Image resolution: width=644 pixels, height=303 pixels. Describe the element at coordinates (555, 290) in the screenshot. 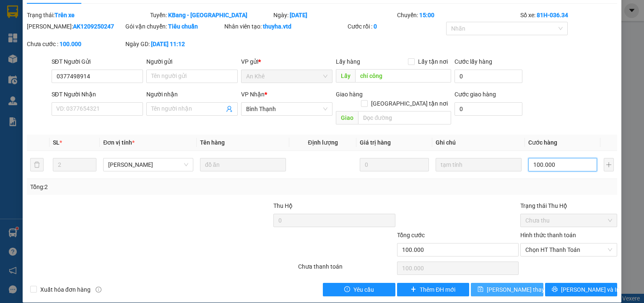

I see `span: printer` at that location.